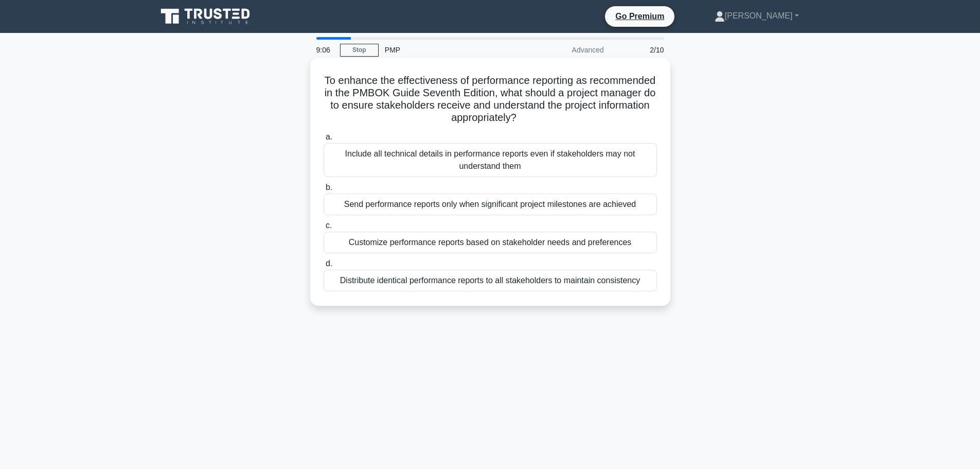  I want to click on div: 9:06, so click(325, 50).